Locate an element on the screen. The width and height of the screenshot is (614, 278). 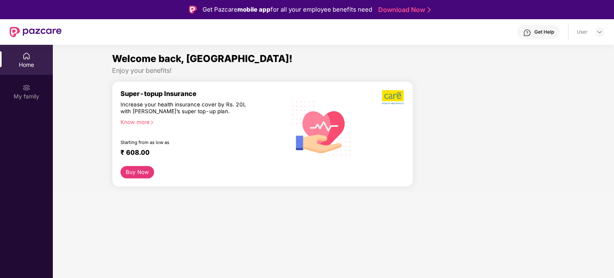
div: Get Help is located at coordinates (544, 32).